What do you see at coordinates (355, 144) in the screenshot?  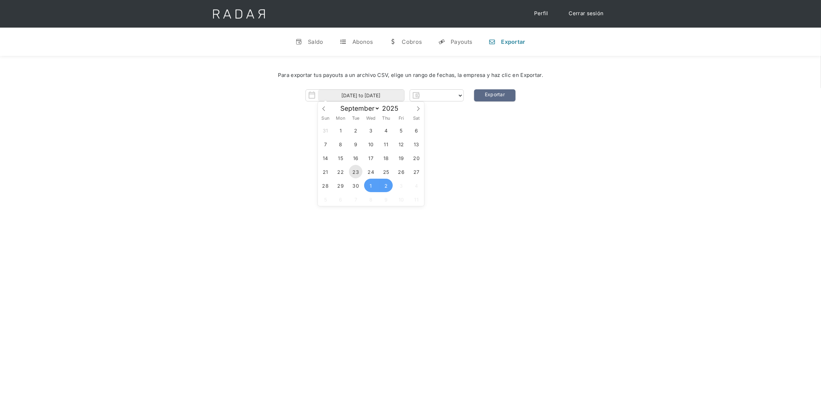 I see `span: September 9, 2025` at bounding box center [355, 144].